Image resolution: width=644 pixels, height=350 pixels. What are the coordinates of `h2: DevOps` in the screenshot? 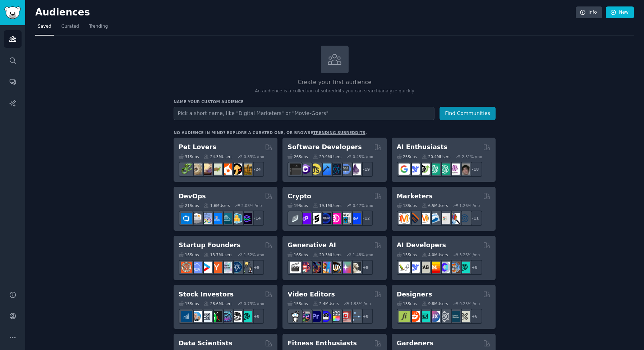 It's located at (193, 196).